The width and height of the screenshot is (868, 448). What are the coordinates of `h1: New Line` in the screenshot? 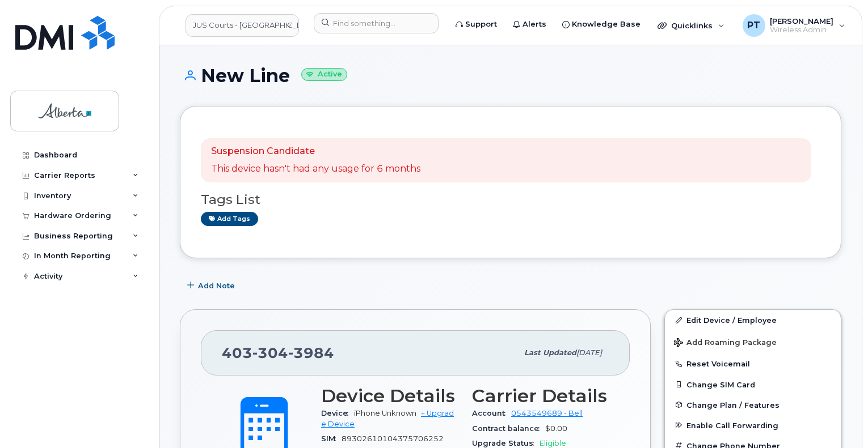 It's located at (510, 75).